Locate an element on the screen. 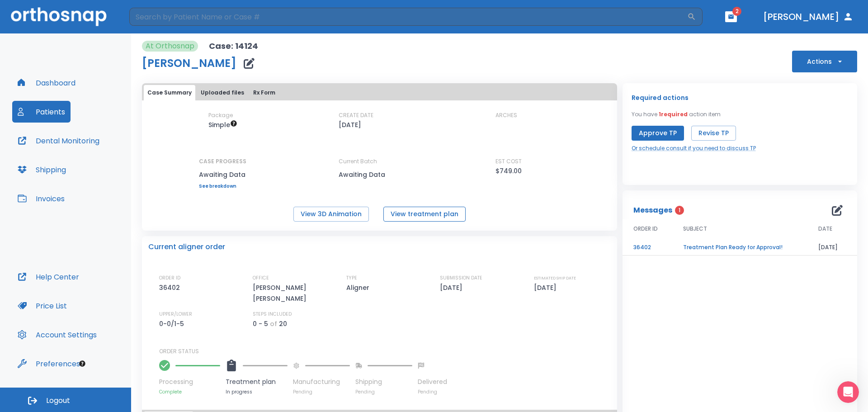 This screenshot has width=868, height=412. td: Treatment Plan Ready for Approval! is located at coordinates (740, 248).